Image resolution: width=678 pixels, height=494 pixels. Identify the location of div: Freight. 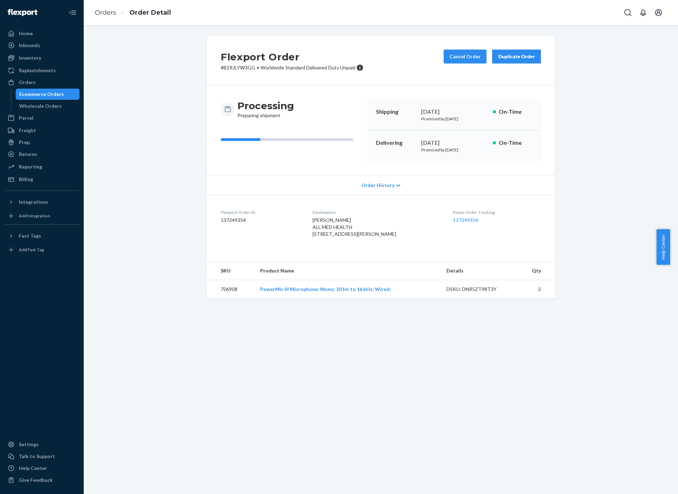
(27, 130).